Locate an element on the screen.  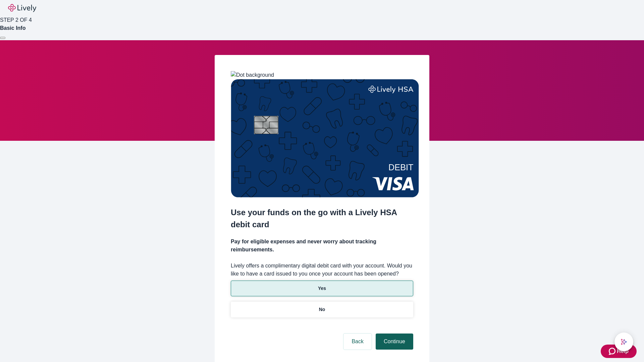
button: Zendesk support iconHelp is located at coordinates (619, 351).